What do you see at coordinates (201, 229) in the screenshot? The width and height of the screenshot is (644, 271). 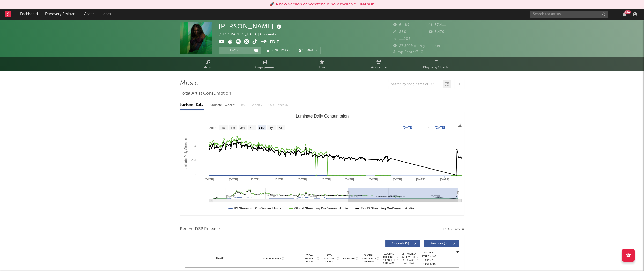 I see `span: Recent DSP Releases` at bounding box center [201, 229].